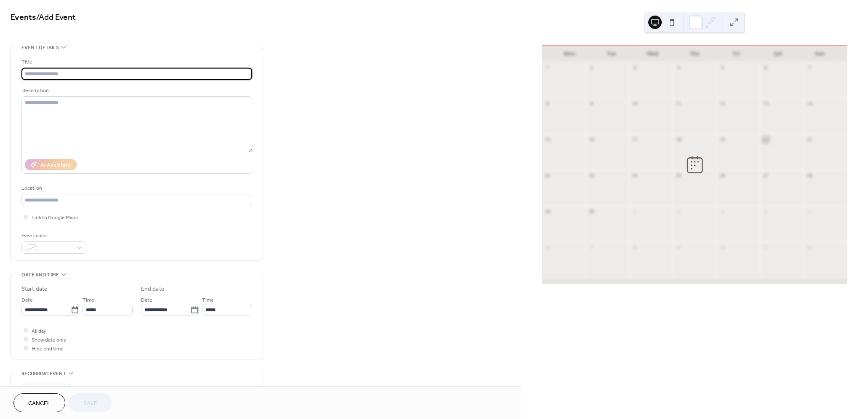  Describe the element at coordinates (39, 403) in the screenshot. I see `a: Cancel` at that location.